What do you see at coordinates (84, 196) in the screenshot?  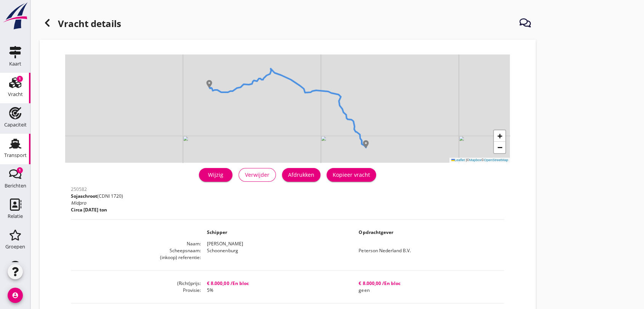 I see `span: Sojaschroot` at bounding box center [84, 196].